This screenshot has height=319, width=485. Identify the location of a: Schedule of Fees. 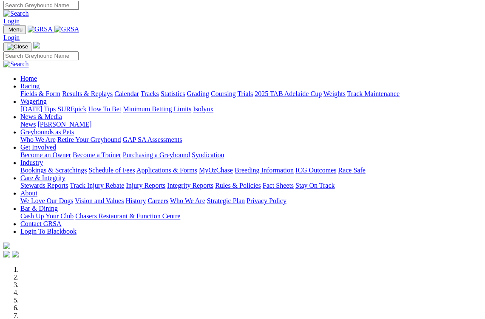
(111, 170).